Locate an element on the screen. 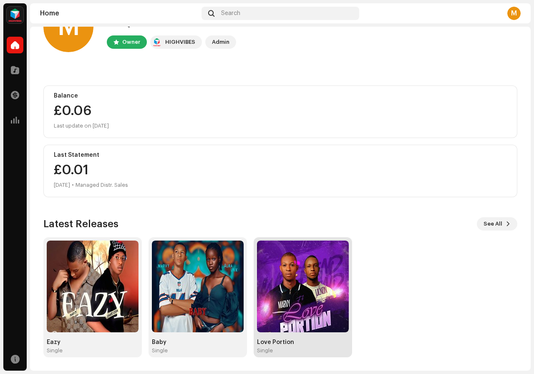  img: dd889710-19c6-46ae-853d-dc489cc60ad9 is located at coordinates (303, 287).